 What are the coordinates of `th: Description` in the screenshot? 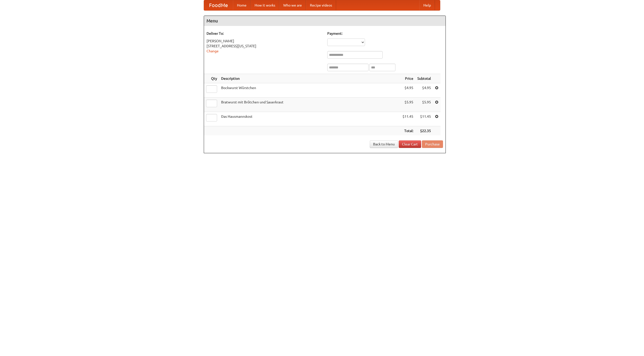 It's located at (309, 78).